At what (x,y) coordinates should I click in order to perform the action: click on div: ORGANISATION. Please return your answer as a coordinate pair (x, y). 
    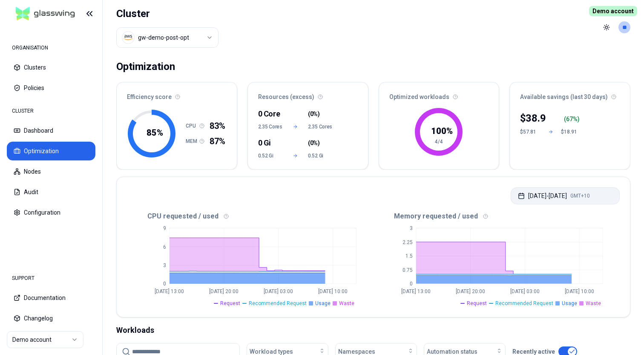
    Looking at the image, I should click on (51, 48).